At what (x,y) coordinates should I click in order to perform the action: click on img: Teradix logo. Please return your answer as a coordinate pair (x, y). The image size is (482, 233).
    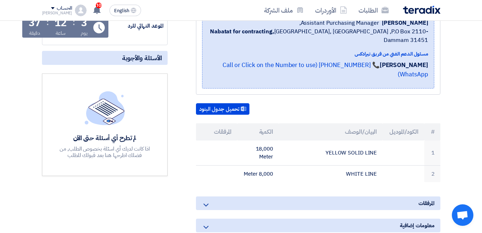
    Looking at the image, I should click on (422, 10).